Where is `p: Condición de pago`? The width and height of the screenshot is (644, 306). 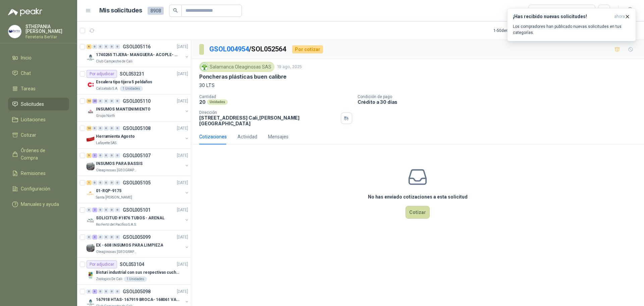
p: Condición de pago is located at coordinates (499, 97).